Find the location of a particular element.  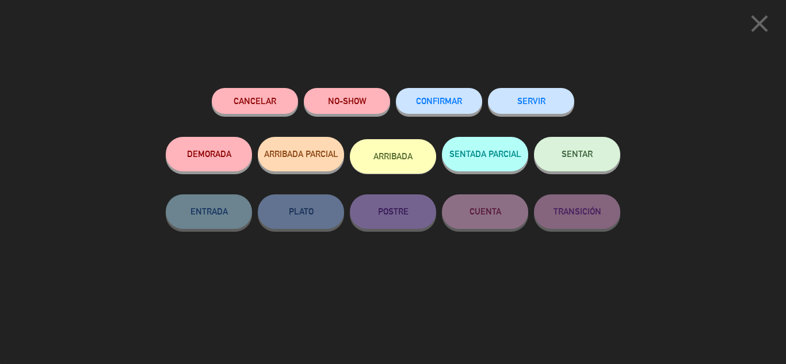

button: ARRIBADA is located at coordinates (393, 156).